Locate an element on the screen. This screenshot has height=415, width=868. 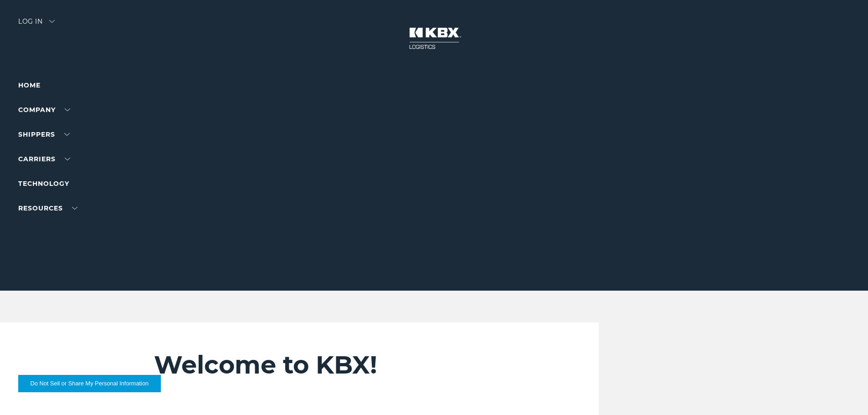
a: SHIPPERS is located at coordinates (44, 134).